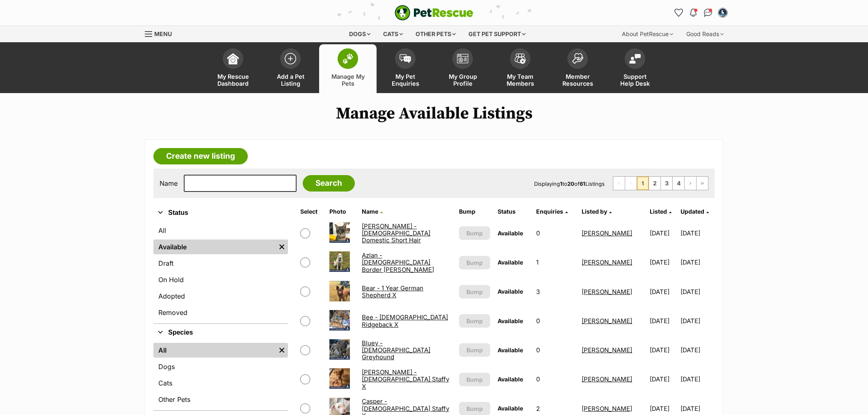 This screenshot has height=415, width=868. I want to click on a: Removed, so click(220, 312).